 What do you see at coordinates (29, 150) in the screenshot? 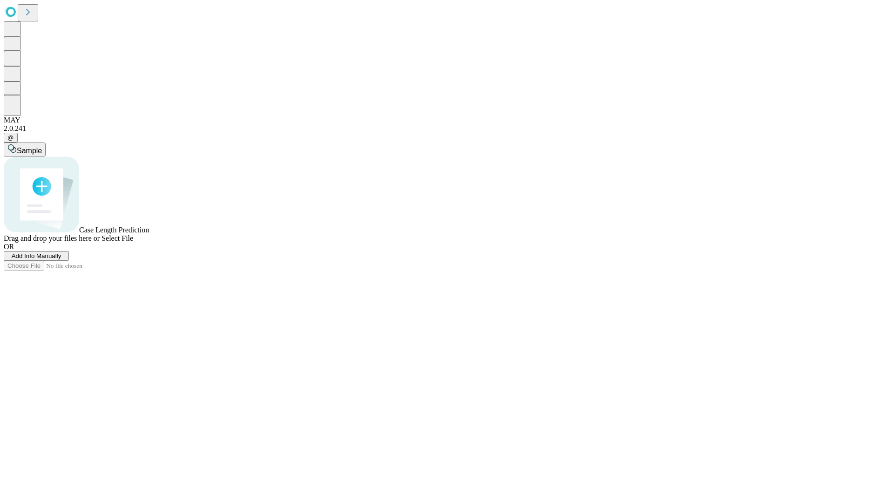
I see `span: Sample` at bounding box center [29, 150].